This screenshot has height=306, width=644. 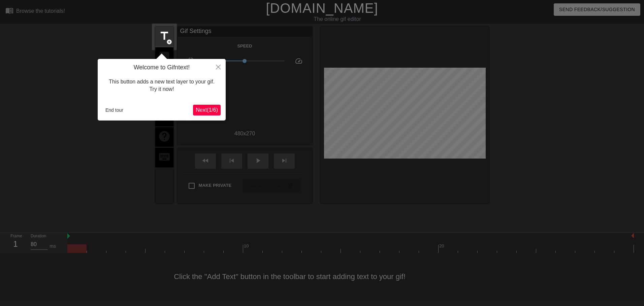 What do you see at coordinates (114, 110) in the screenshot?
I see `button: End tour` at bounding box center [114, 110].